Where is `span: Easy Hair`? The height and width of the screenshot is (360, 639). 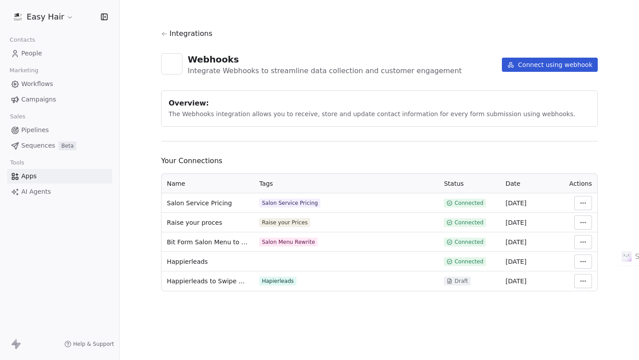
span: Easy Hair is located at coordinates (45, 17).